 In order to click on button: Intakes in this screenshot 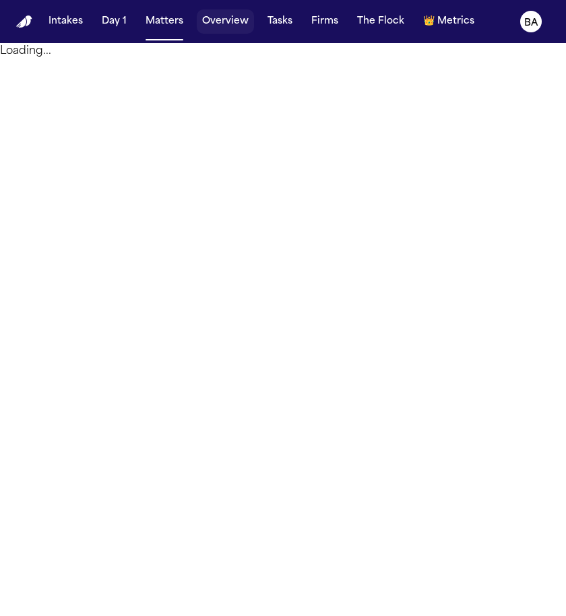, I will do `click(65, 22)`.